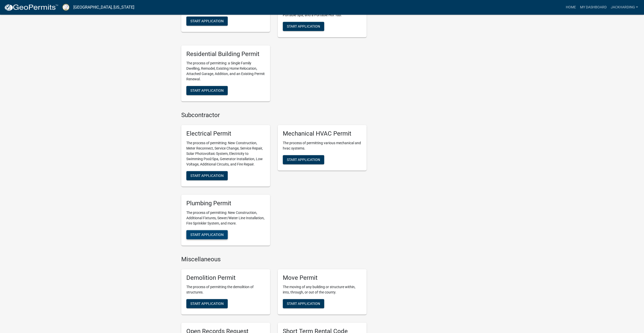 This screenshot has height=333, width=644. I want to click on a: My Dashboard, so click(593, 7).